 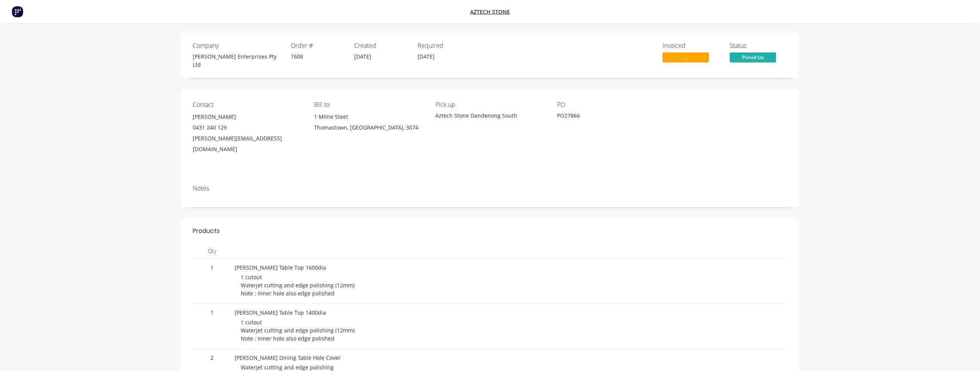 I want to click on div: Invoiced, so click(x=691, y=45).